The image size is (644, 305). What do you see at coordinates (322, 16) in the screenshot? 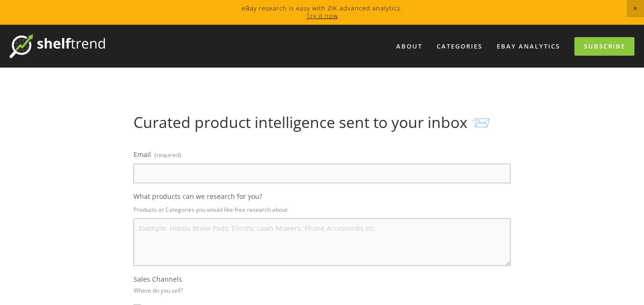
I see `a: Try it now` at bounding box center [322, 16].